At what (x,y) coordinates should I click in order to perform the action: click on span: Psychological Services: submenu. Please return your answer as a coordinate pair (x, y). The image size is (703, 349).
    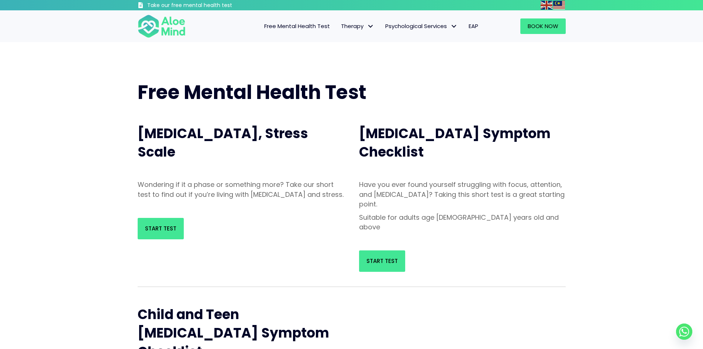
    Looking at the image, I should click on (454, 26).